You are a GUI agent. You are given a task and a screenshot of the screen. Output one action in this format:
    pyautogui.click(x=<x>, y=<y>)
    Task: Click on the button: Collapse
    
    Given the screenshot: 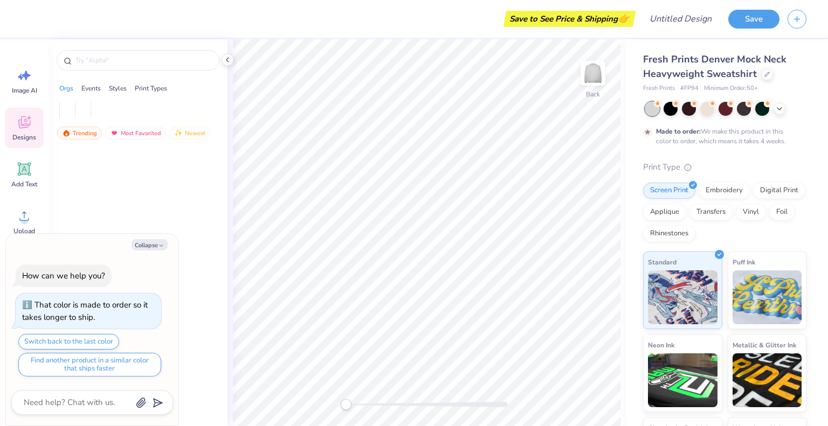 What is the action you would take?
    pyautogui.click(x=149, y=245)
    